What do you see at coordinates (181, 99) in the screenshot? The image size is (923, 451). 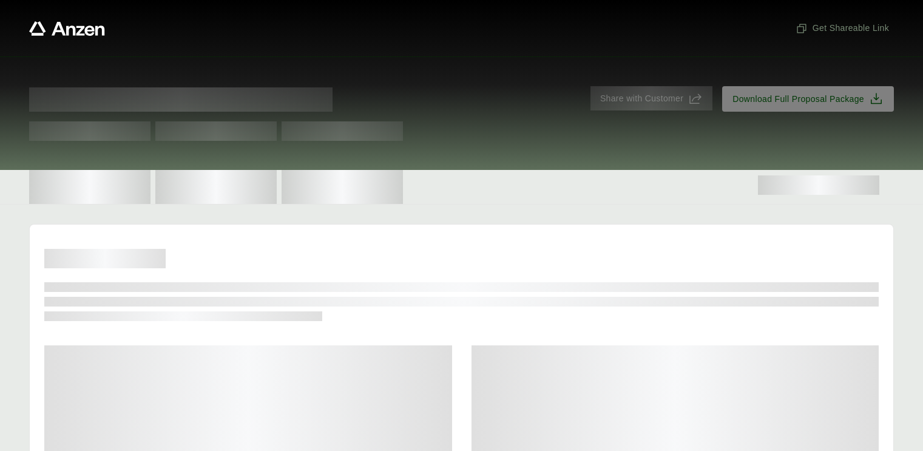 I see `span: Proposal for` at bounding box center [181, 99].